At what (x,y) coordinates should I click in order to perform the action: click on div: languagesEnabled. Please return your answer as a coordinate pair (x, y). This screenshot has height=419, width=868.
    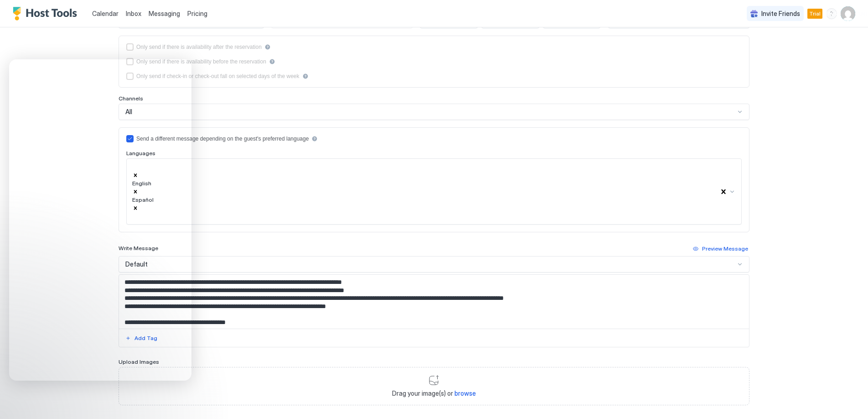
    Looking at the image, I should click on (434, 139).